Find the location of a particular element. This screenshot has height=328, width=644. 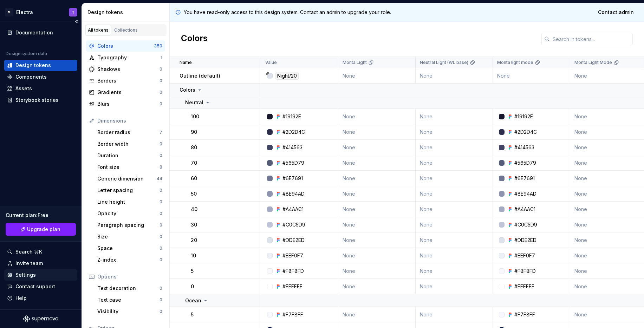

div: Line height is located at coordinates (128, 202).